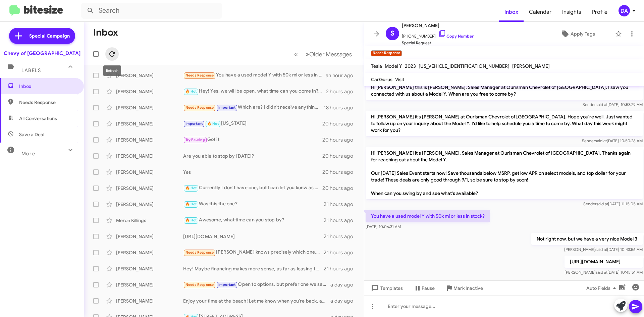 This screenshot has height=317, width=644. Describe the element at coordinates (386, 53) in the screenshot. I see `small: Needs Response` at that location.